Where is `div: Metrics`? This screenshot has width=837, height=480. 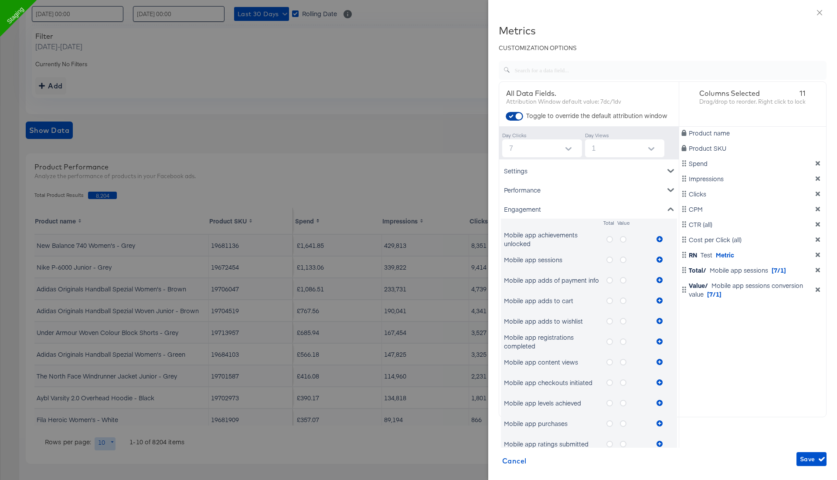
div: Metrics is located at coordinates (662, 31).